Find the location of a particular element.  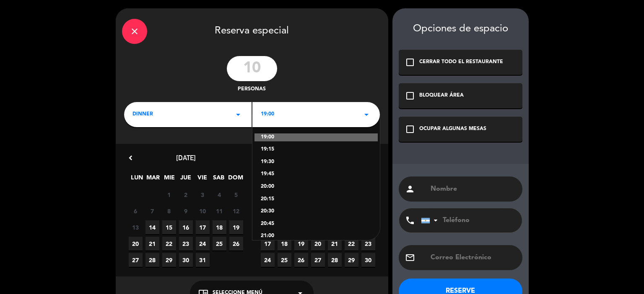

span: LUN is located at coordinates (136, 180).